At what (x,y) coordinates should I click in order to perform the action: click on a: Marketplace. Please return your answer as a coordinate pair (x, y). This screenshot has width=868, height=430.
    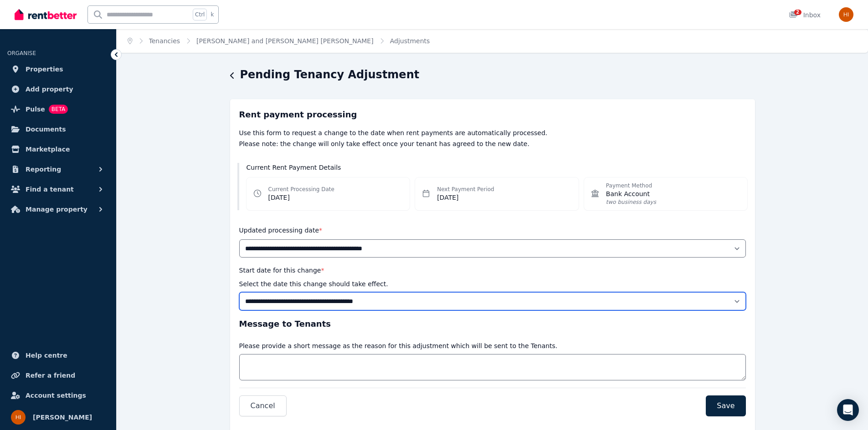
    Looking at the image, I should click on (58, 149).